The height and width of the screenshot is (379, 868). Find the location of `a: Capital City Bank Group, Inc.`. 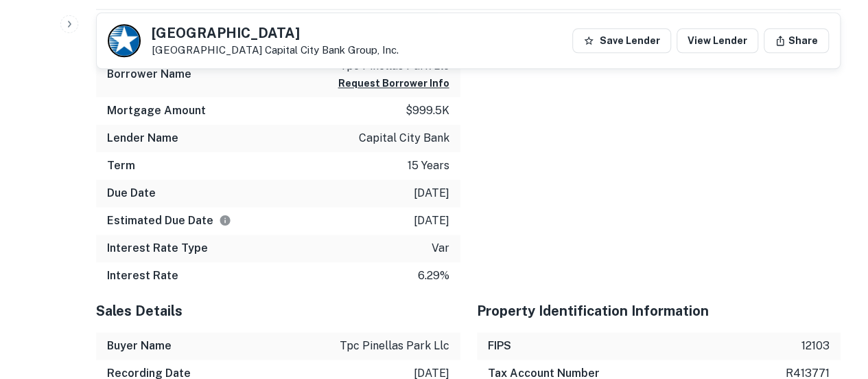

a: Capital City Bank Group, Inc. is located at coordinates (332, 49).